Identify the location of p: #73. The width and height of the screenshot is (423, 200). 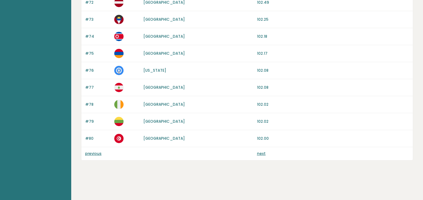
(98, 20).